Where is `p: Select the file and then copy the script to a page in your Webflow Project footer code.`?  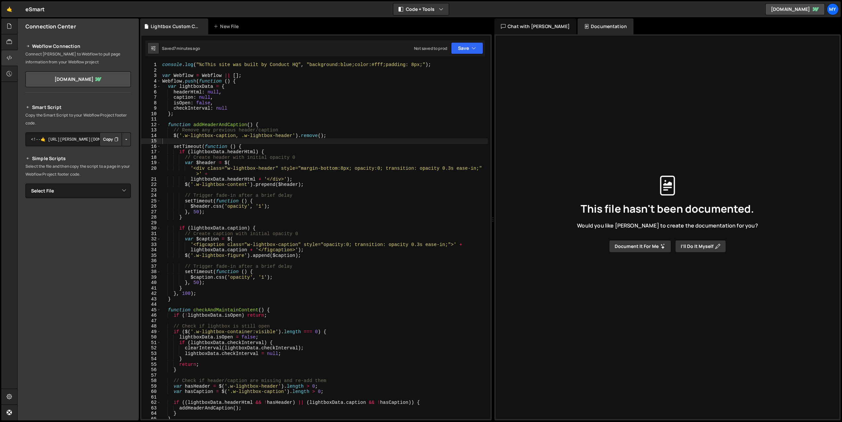 p: Select the file and then copy the script to a page in your Webflow Project footer code. is located at coordinates (78, 171).